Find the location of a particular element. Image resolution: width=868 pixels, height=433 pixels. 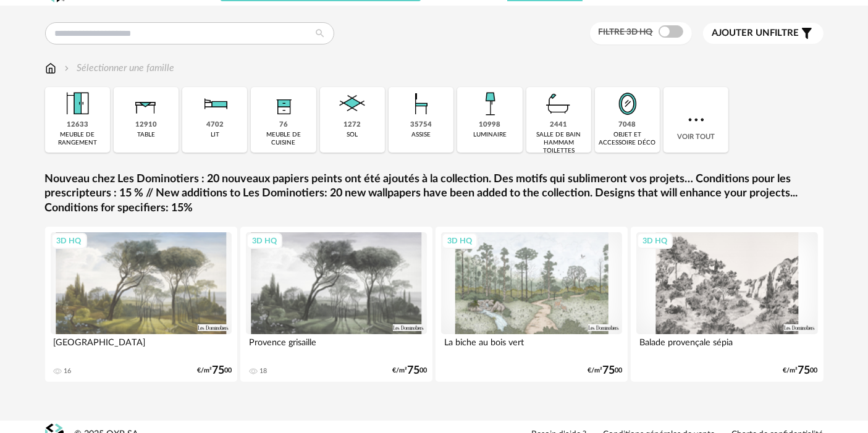

div: meuble de rangement is located at coordinates (77, 139).